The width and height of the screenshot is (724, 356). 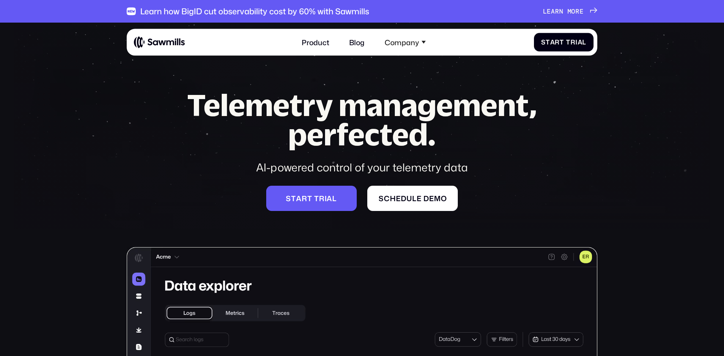 I want to click on span: c, so click(x=387, y=198).